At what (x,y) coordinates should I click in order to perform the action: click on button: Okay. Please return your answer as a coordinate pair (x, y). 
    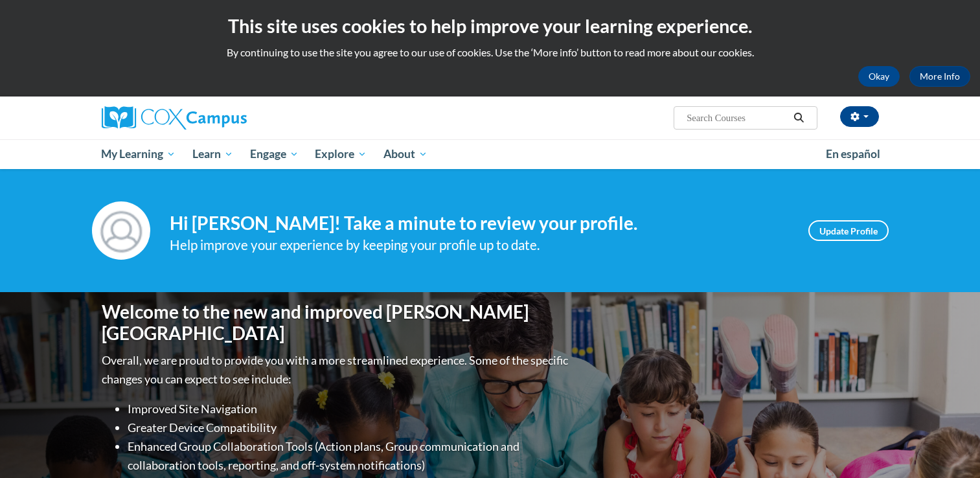
    Looking at the image, I should click on (879, 77).